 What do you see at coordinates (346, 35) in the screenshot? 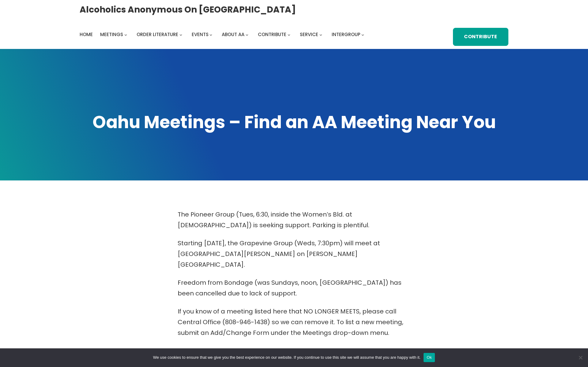
I see `a: Intergroup` at bounding box center [346, 35].